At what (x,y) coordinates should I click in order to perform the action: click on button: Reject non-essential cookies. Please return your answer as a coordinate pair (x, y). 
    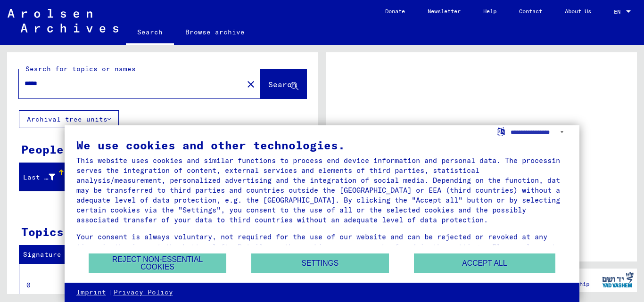
    Looking at the image, I should click on (158, 263).